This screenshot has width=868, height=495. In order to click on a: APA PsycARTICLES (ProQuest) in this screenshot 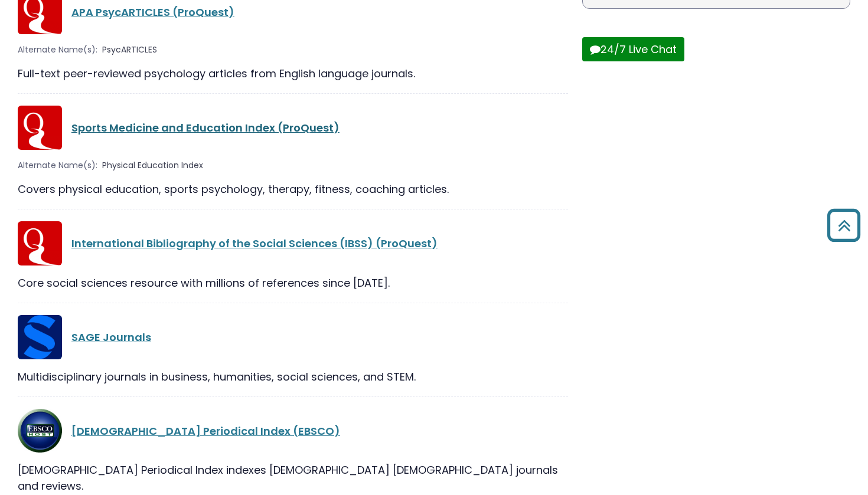, I will do `click(153, 12)`.